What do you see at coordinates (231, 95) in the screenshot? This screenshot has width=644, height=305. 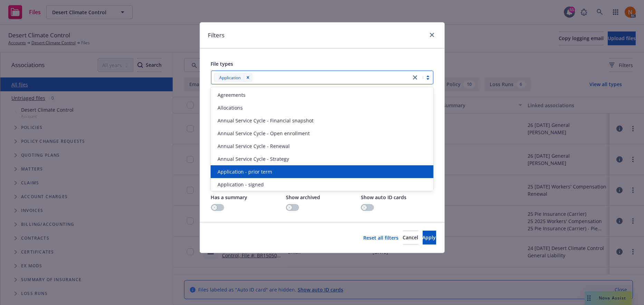 I see `span: Agreements` at bounding box center [231, 95].